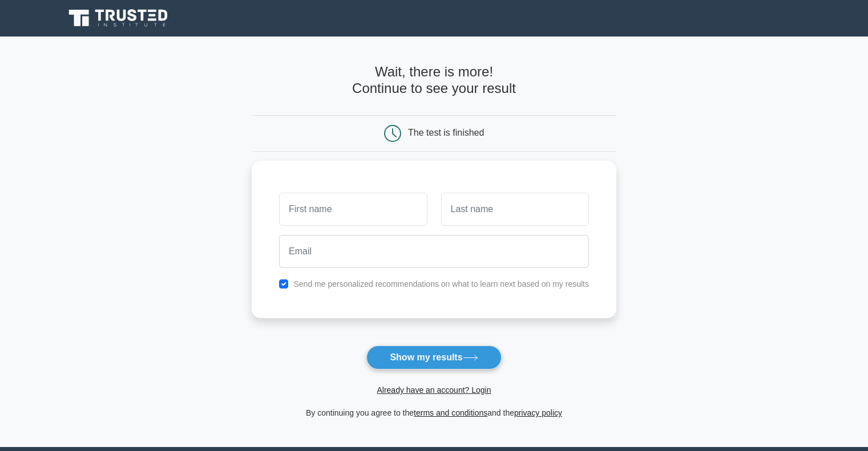 Image resolution: width=868 pixels, height=451 pixels. What do you see at coordinates (434, 357) in the screenshot?
I see `button: Show my results` at bounding box center [434, 357].